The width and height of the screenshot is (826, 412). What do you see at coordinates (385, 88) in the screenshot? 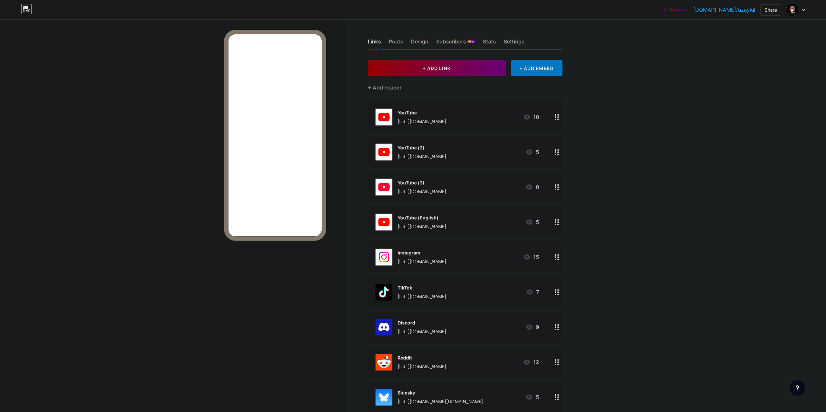
I see `div: + Add header` at bounding box center [385, 88].